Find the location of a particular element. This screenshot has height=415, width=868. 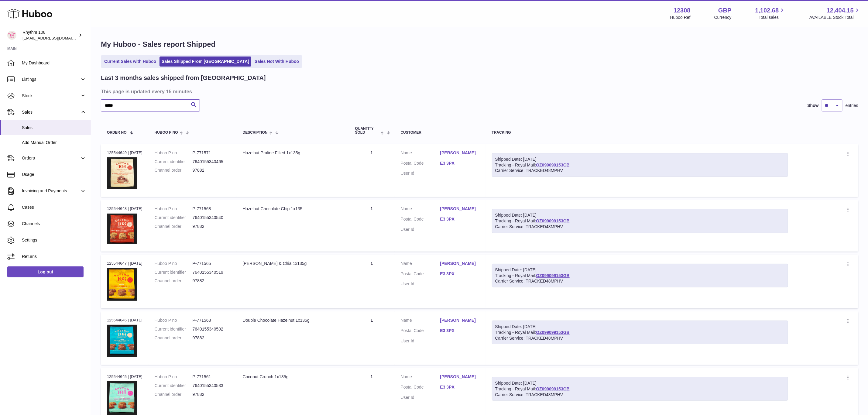

dd: P-771563 is located at coordinates (211, 320).